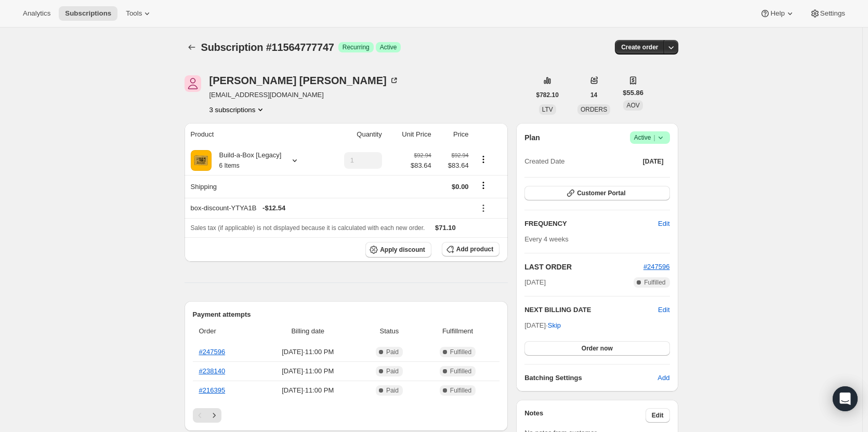  What do you see at coordinates (777, 14) in the screenshot?
I see `button: Help` at bounding box center [777, 14].